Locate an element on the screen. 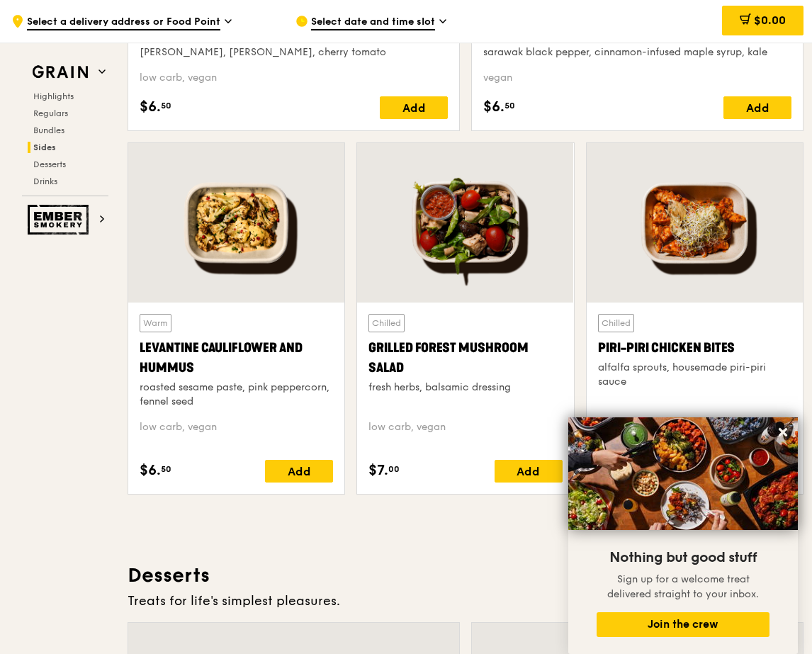 Image resolution: width=812 pixels, height=654 pixels. div: Warm is located at coordinates (155, 323).